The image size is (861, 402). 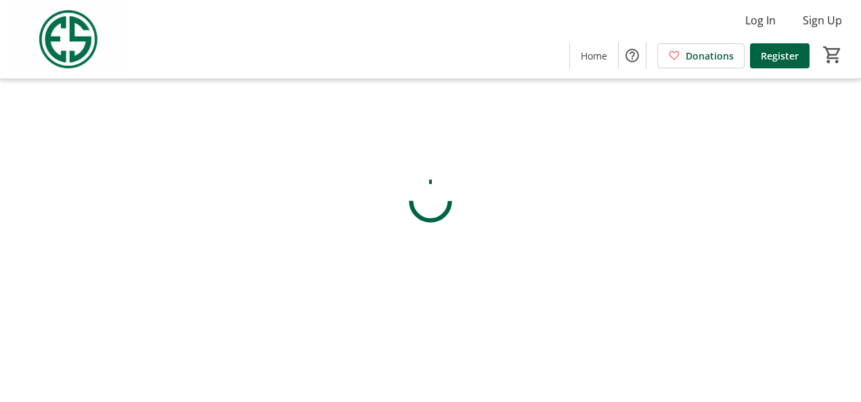 What do you see at coordinates (780, 55) in the screenshot?
I see `a: Register` at bounding box center [780, 55].